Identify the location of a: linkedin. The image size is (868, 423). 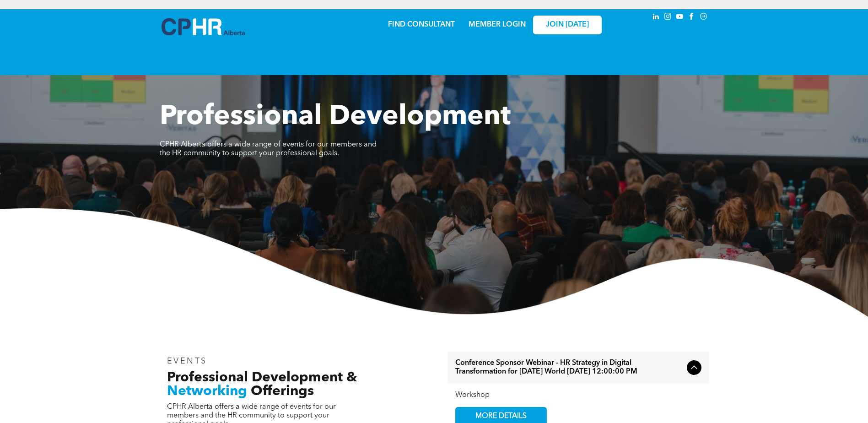
(657, 18).